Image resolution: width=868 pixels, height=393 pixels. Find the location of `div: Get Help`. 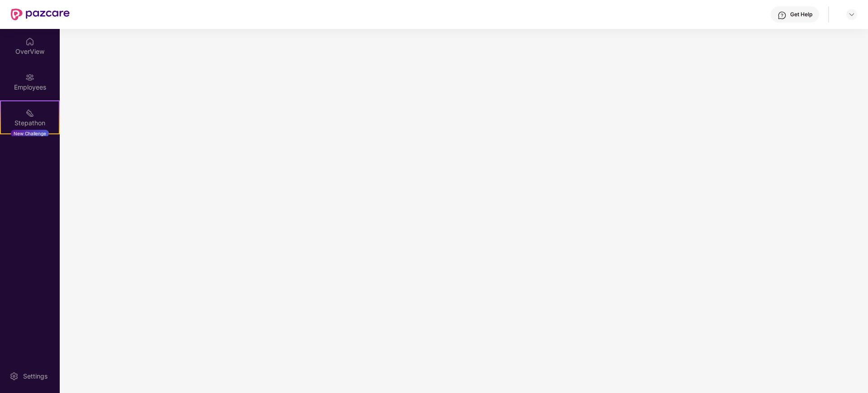

div: Get Help is located at coordinates (801, 15).